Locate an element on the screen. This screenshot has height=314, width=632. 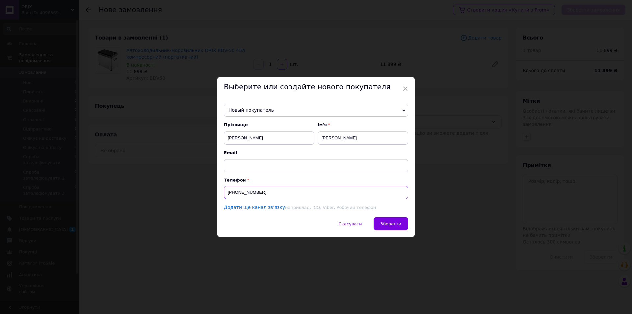
span: Новый покупатель is located at coordinates (316, 110).